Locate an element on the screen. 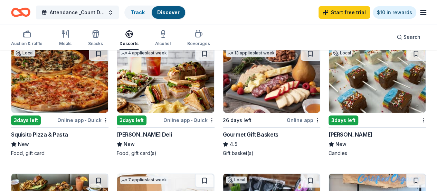  a: Discover is located at coordinates (168, 12).